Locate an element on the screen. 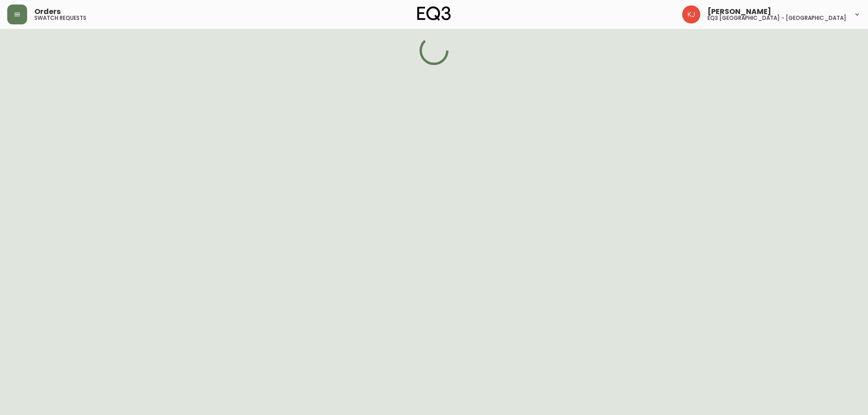 This screenshot has width=868, height=415. h5: swatch requests is located at coordinates (60, 18).